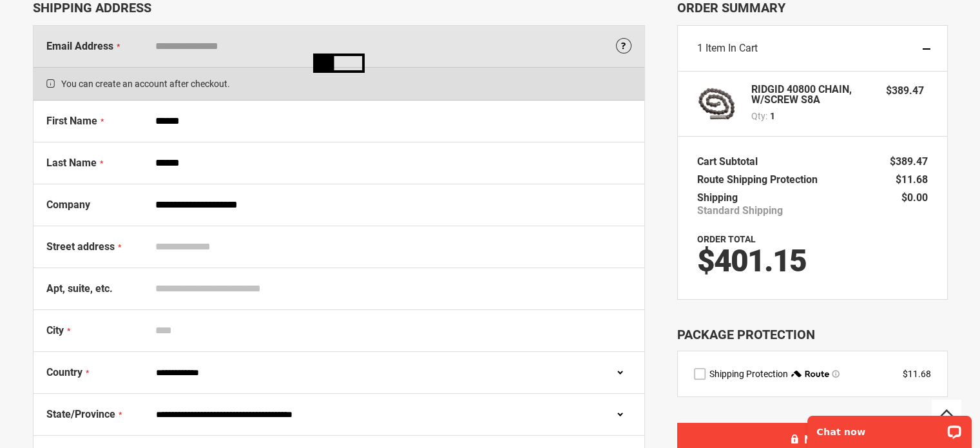 This screenshot has height=448, width=980. What do you see at coordinates (55, 330) in the screenshot?
I see `span: City` at bounding box center [55, 330].